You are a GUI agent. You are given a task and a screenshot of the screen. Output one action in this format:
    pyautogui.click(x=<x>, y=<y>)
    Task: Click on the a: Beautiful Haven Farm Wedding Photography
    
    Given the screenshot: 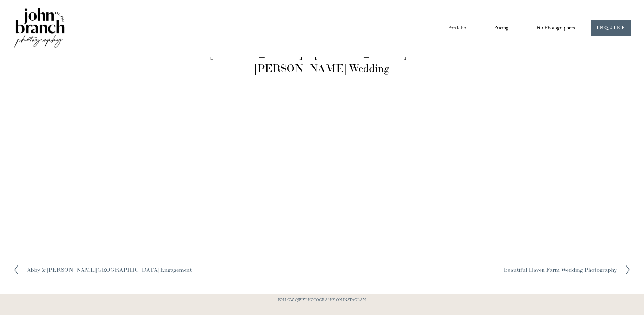 What is the action you would take?
    pyautogui.click(x=567, y=270)
    